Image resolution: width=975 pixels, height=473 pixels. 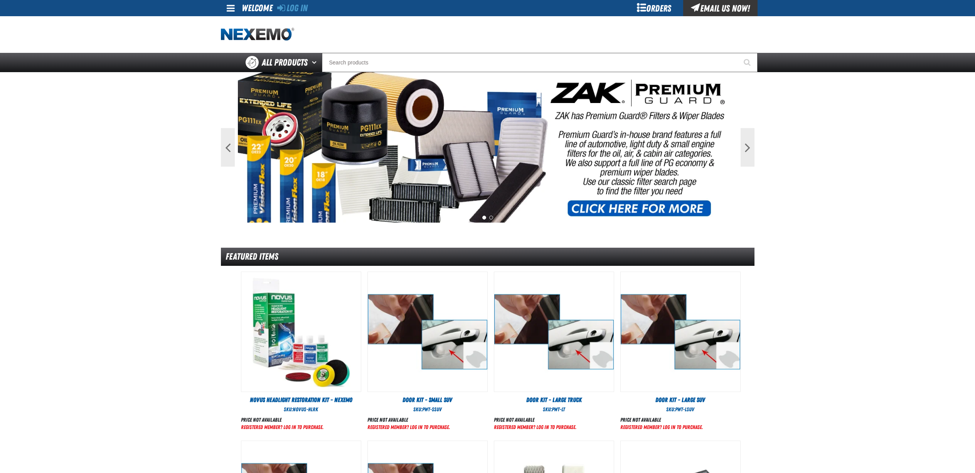 I want to click on a: Door Kit - Large SUV, so click(x=681, y=400).